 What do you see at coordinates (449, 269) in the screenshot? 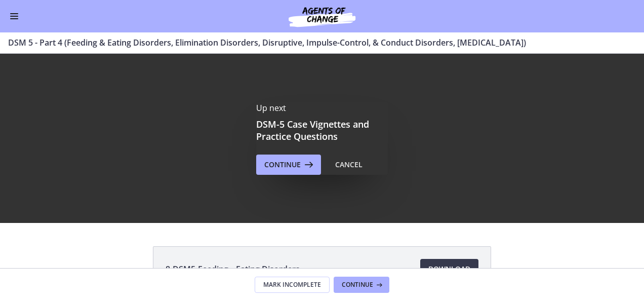
I see `span: Download` at bounding box center [449, 269].